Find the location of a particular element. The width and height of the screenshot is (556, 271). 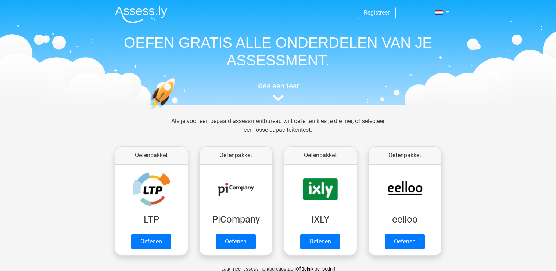

a: kies een test is located at coordinates (278, 91).